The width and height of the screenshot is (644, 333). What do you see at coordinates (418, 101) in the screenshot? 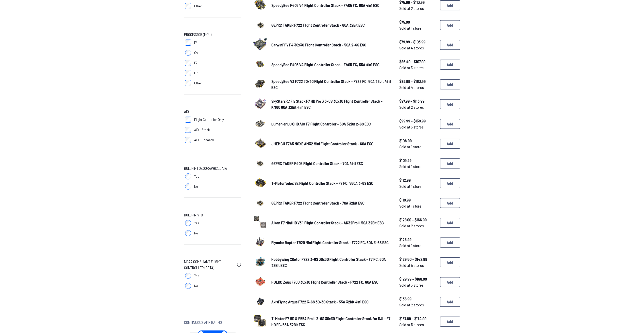
I see `span: $97.99 - $113.99` at bounding box center [418, 101].